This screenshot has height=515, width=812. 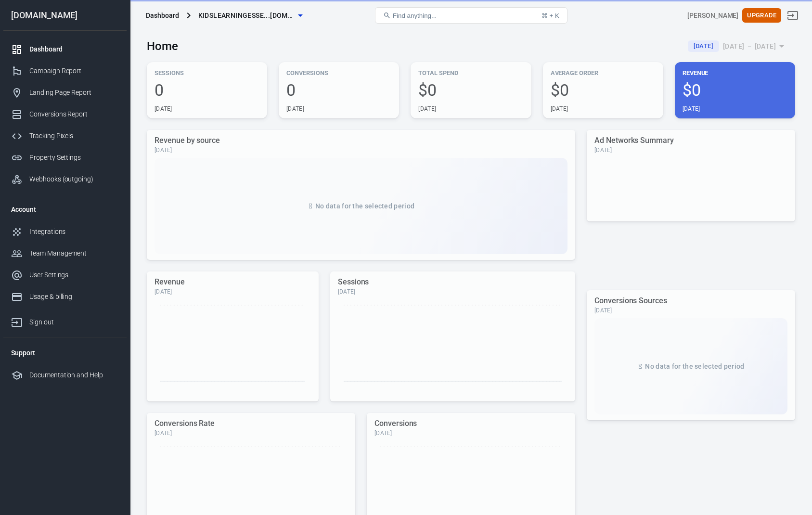 What do you see at coordinates (74, 375) in the screenshot?
I see `div: Documentation and Help` at bounding box center [74, 375].